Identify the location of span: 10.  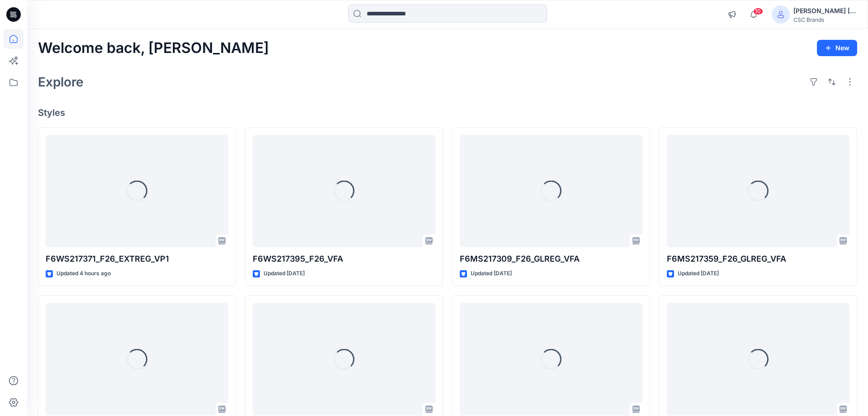
(759, 11).